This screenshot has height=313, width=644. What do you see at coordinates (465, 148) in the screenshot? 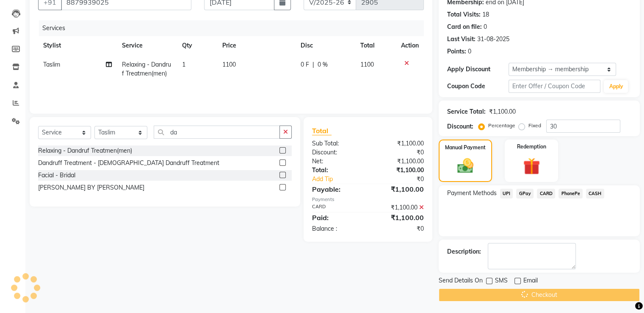
I see `label: Manual Payment` at bounding box center [465, 148].